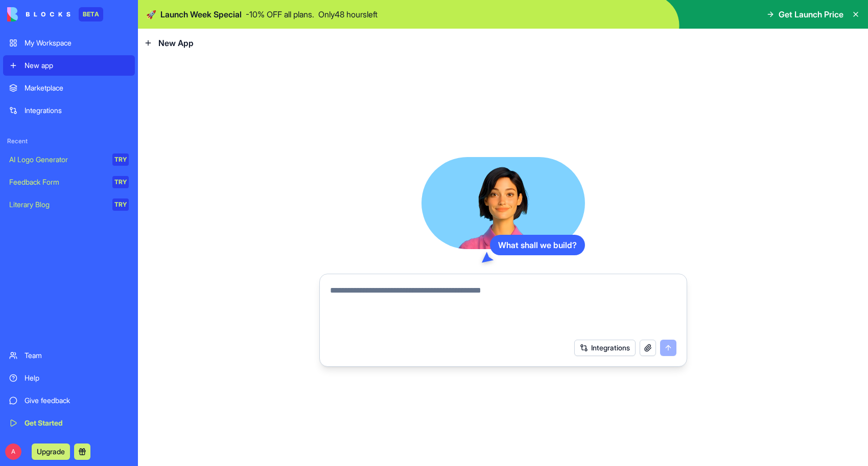 The width and height of the screenshot is (868, 466). Describe the element at coordinates (69, 423) in the screenshot. I see `a: Get Started` at that location.